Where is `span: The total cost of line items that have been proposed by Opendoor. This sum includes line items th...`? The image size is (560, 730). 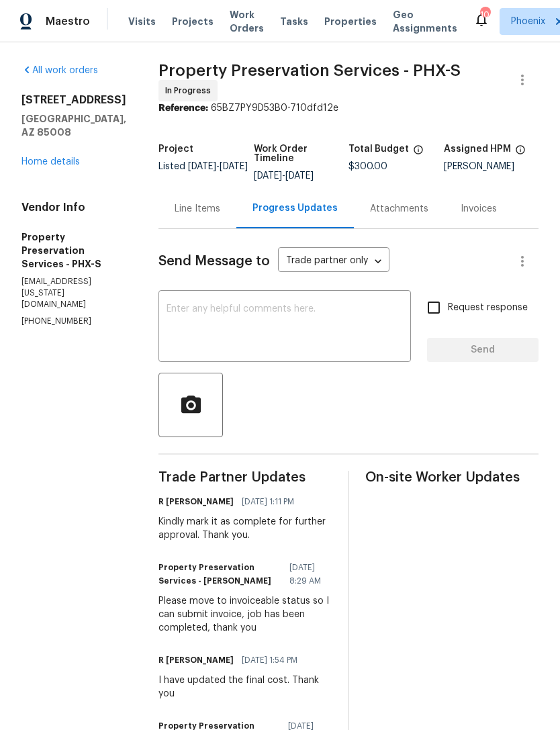 span: The total cost of line items that have been proposed by Opendoor. This sum includes line items th... is located at coordinates (418, 153).